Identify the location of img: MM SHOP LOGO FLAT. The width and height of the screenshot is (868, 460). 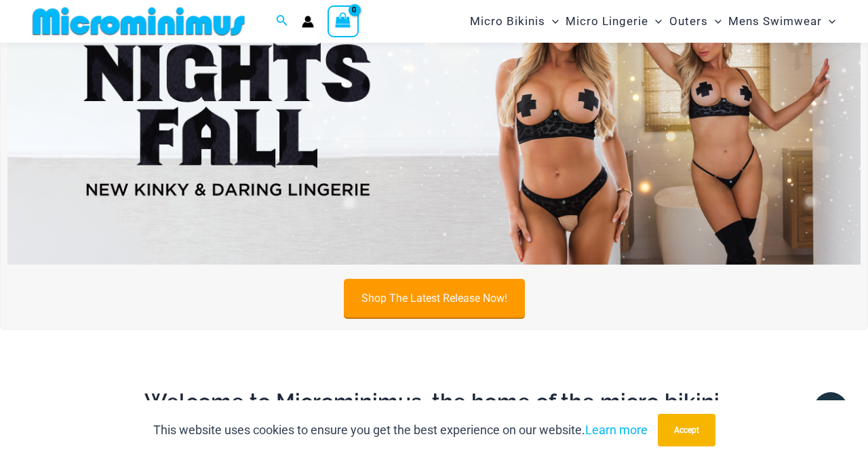
(138, 21).